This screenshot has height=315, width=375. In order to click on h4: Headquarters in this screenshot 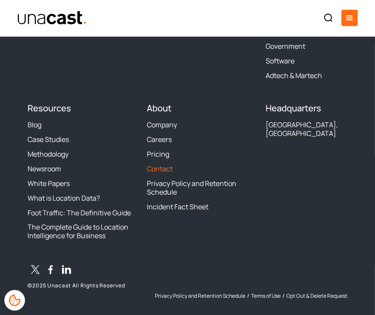, I will do `click(307, 108)`.